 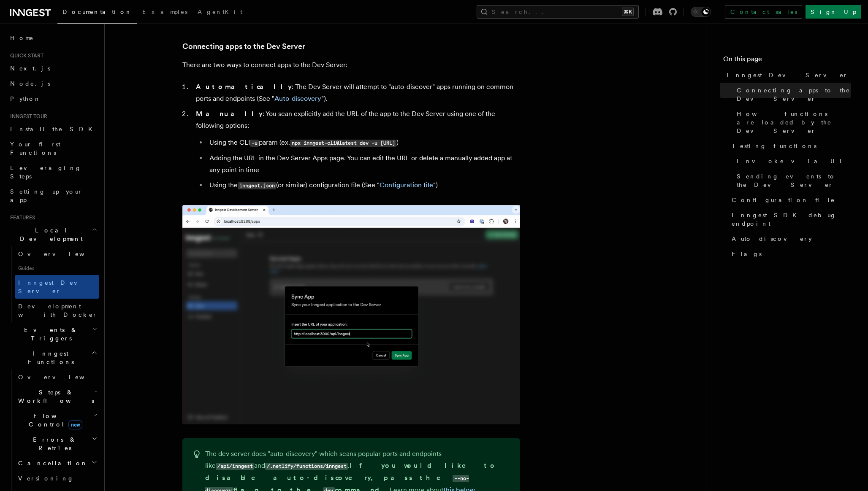 What do you see at coordinates (229, 113) in the screenshot?
I see `strong: Manually` at bounding box center [229, 113].